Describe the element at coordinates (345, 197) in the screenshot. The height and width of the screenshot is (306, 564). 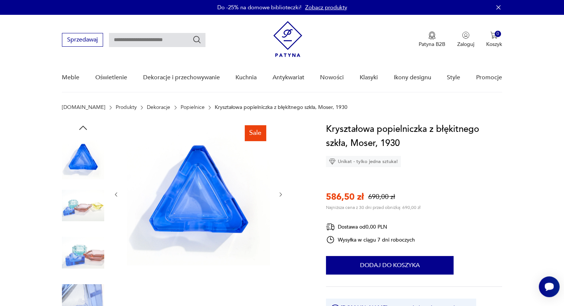
I see `p: 586,50 zł` at that location.